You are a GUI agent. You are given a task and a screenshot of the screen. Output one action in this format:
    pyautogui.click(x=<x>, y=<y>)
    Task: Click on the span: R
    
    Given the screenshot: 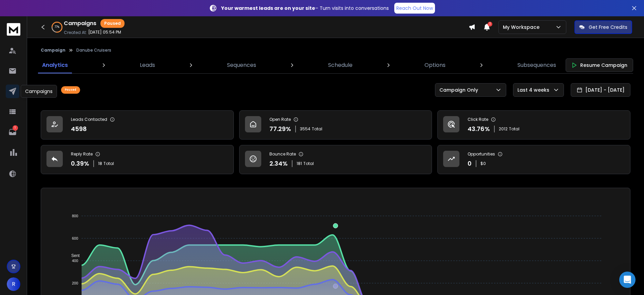 What is the action you would take?
    pyautogui.click(x=14, y=284)
    